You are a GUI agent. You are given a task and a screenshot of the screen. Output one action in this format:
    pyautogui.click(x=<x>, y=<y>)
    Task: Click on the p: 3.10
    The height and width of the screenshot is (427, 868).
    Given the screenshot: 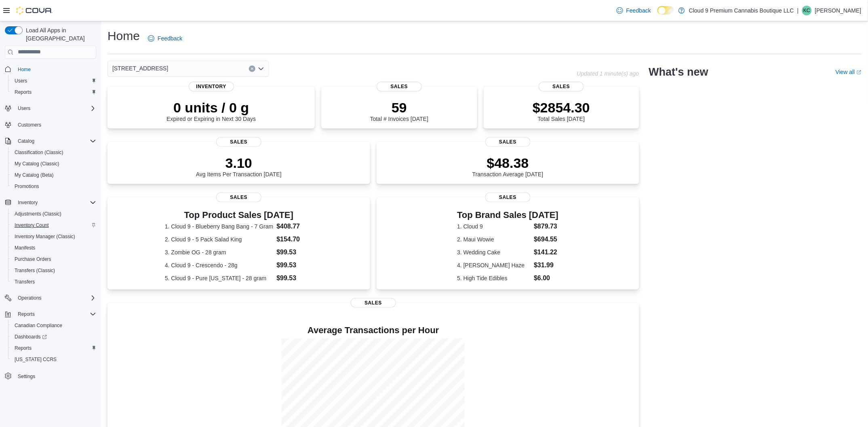 What is the action you would take?
    pyautogui.click(x=239, y=163)
    